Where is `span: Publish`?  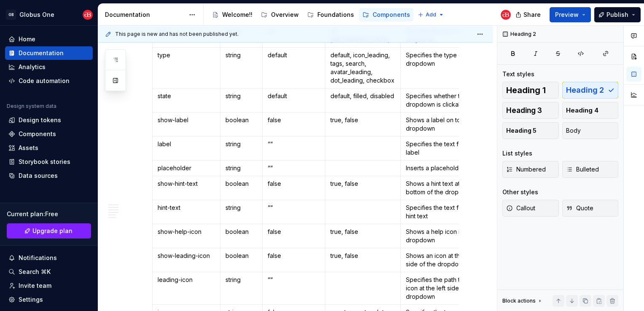
span: Publish is located at coordinates (618, 15).